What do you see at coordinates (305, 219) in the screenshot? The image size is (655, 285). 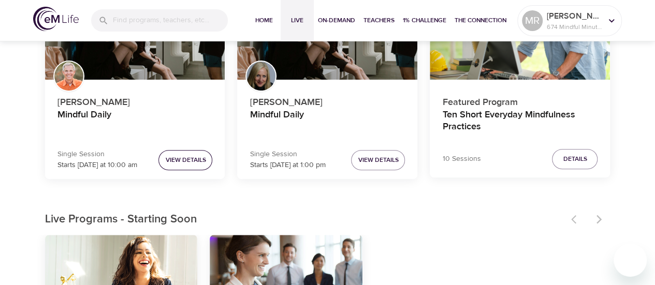 I see `p: Live Programs - Starting Soon` at bounding box center [305, 219].